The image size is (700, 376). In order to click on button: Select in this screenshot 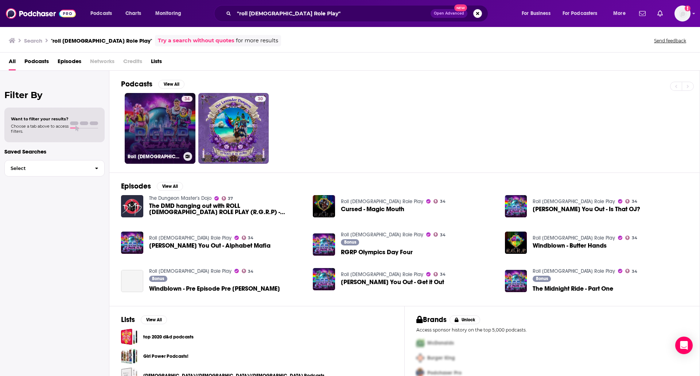, I will do `click(54, 168)`.